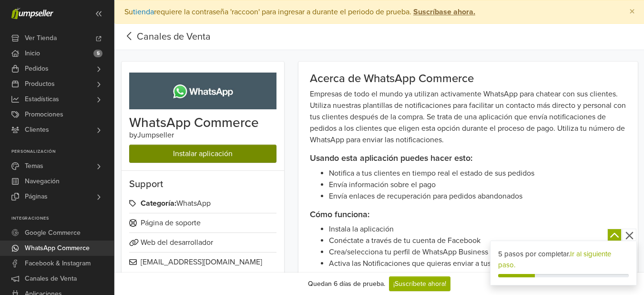 The width and height of the screenshot is (644, 295). What do you see at coordinates (37, 69) in the screenshot?
I see `span: Pedidos` at bounding box center [37, 69].